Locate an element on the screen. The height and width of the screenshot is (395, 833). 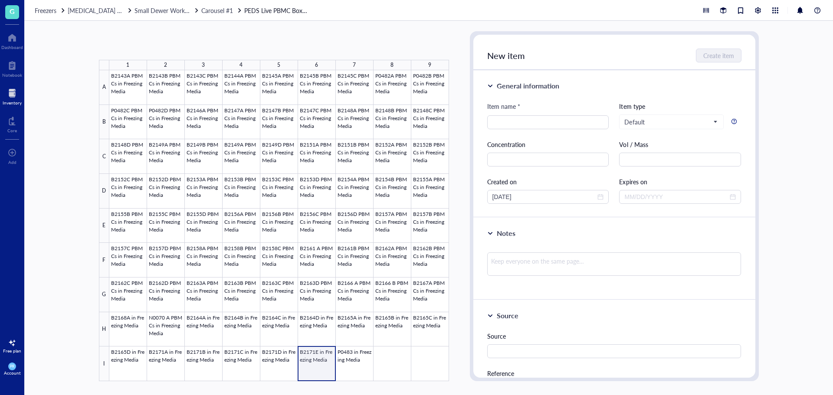
span: Default is located at coordinates (671, 122).